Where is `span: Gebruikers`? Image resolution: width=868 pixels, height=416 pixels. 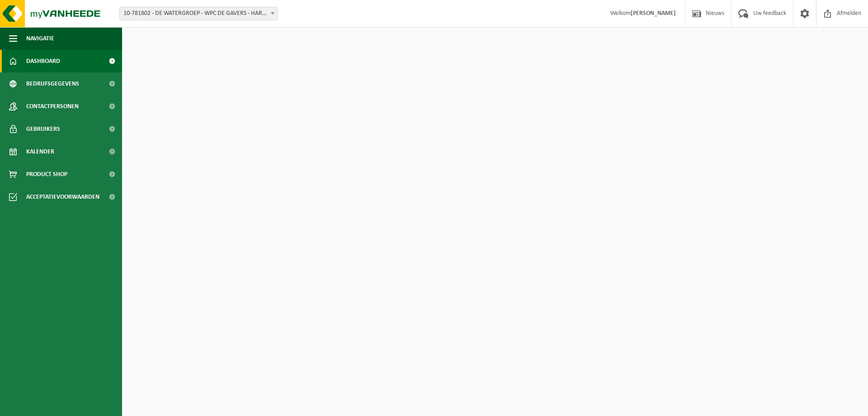 span: Gebruikers is located at coordinates (43, 129).